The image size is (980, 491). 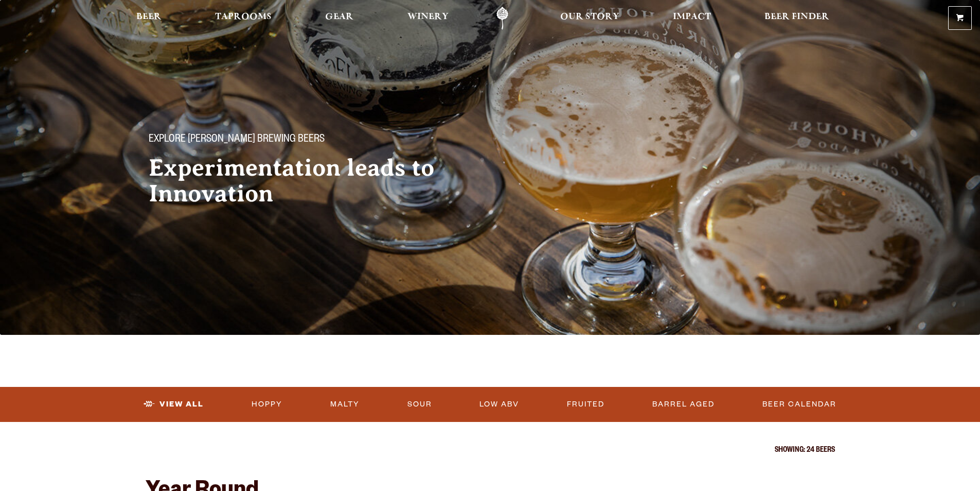 What do you see at coordinates (428, 17) in the screenshot?
I see `span: Winery` at bounding box center [428, 17].